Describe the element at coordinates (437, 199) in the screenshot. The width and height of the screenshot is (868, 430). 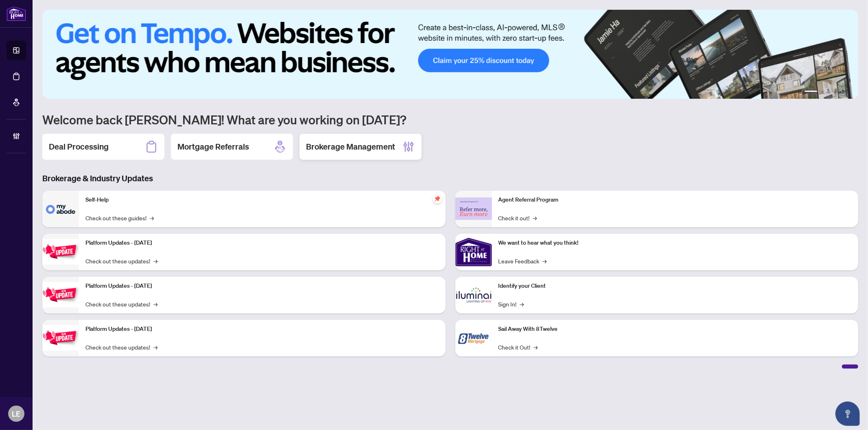
I see `span: pushpin` at that location.